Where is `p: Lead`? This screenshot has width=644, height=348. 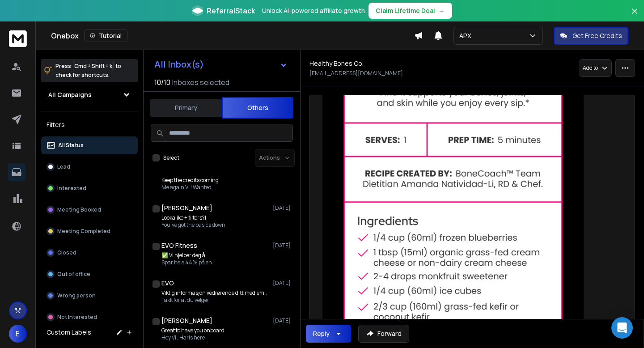 p: Lead is located at coordinates (64, 167).